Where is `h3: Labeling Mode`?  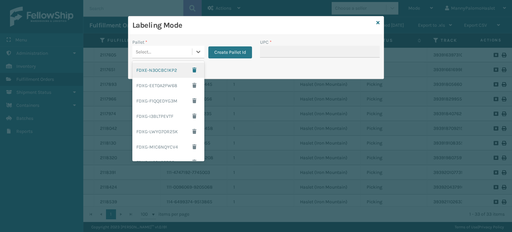
h3: Labeling Mode is located at coordinates (253, 25).